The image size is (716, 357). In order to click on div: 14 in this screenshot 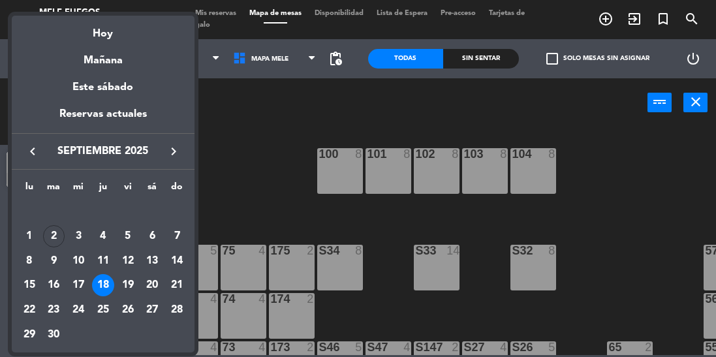, I will do `click(177, 261)`.